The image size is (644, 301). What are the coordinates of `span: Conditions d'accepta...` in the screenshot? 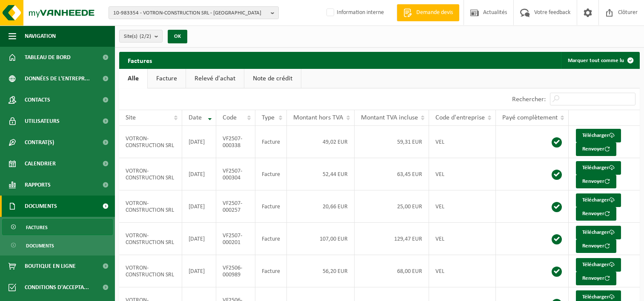 It's located at (57, 288).